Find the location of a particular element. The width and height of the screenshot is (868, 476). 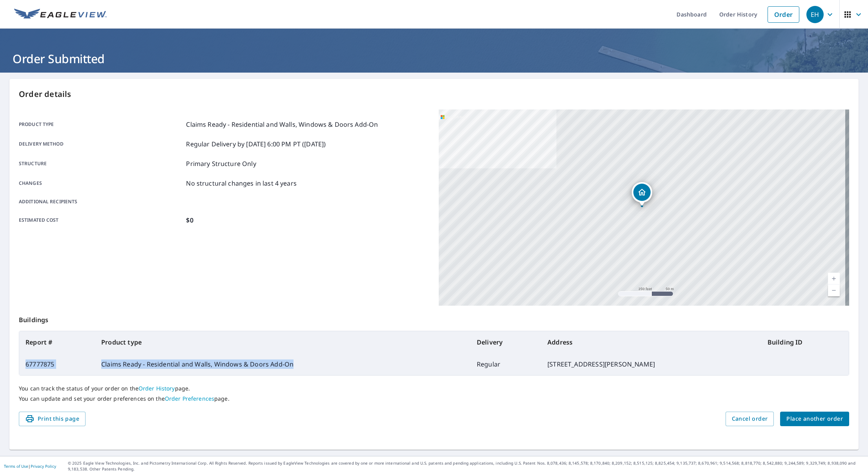

a: Privacy Policy is located at coordinates (43, 466).